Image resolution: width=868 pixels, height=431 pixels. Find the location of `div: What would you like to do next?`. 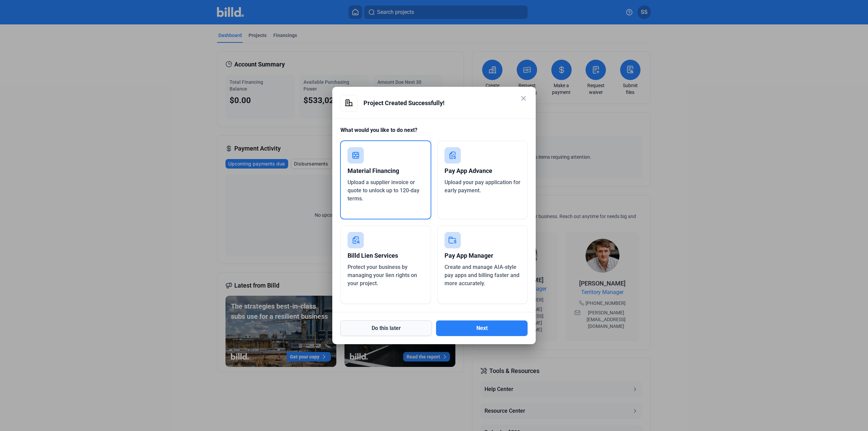

div: What would you like to do next? is located at coordinates (434, 133).